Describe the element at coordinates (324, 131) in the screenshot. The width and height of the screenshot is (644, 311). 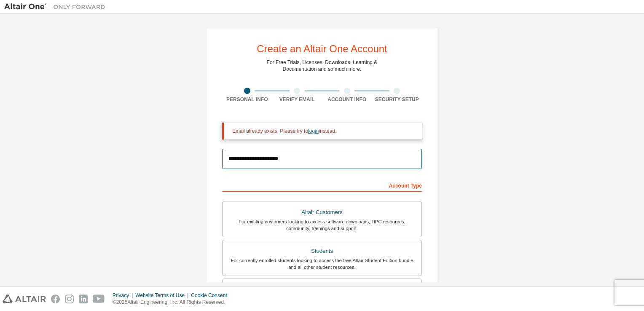
I see `div: Email already exists. Please try to instead.` at that location.